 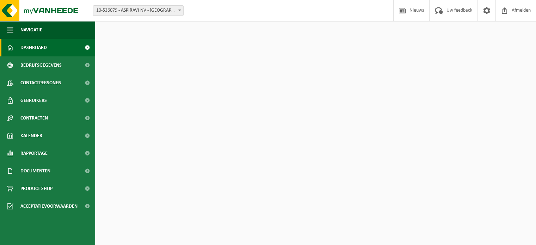 What do you see at coordinates (41, 83) in the screenshot?
I see `span: Contactpersonen` at bounding box center [41, 83].